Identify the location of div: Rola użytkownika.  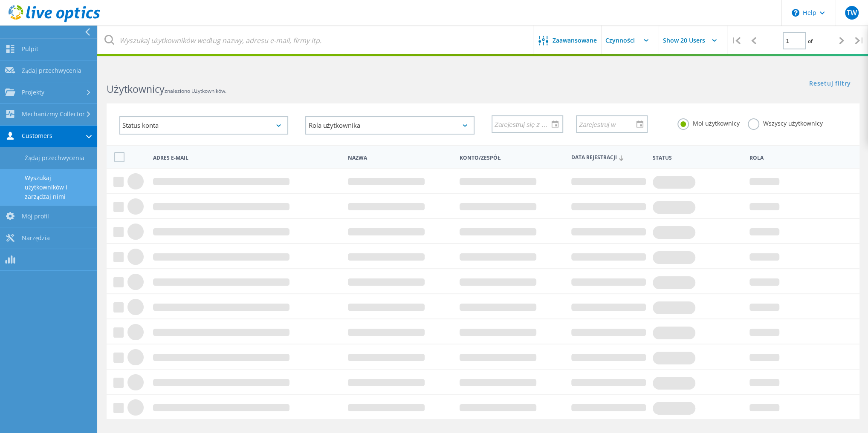
(390, 125).